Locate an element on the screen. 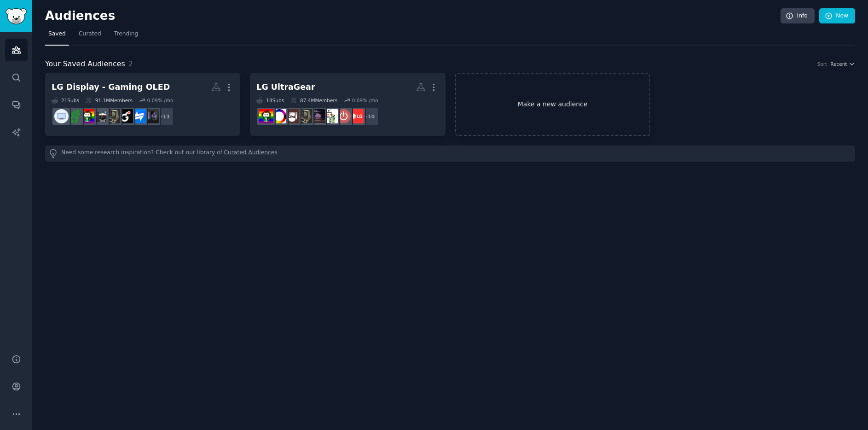 Image resolution: width=868 pixels, height=430 pixels. a: LG Display - Gaming OLED21Subs91.1MMembers0.09% /mo+13S95BhardwareswapGamesbuildapcmonitorspcgami... is located at coordinates (143, 104).